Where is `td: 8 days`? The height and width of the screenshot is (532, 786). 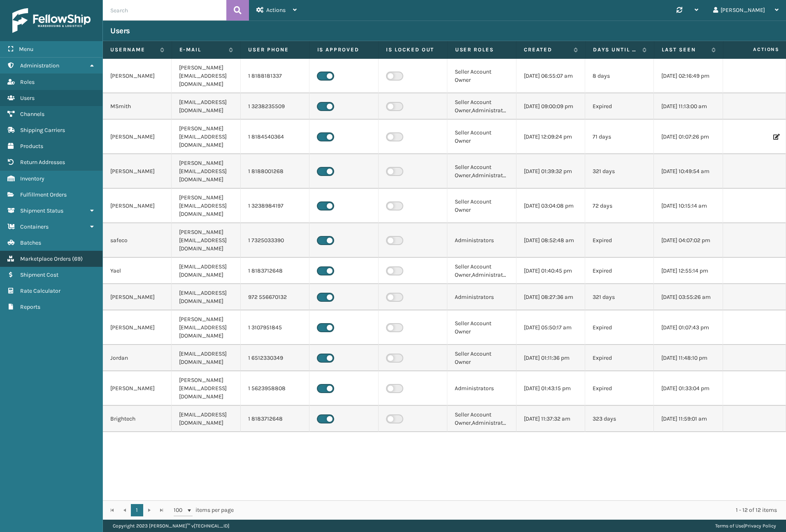
td: 8 days is located at coordinates (619, 76).